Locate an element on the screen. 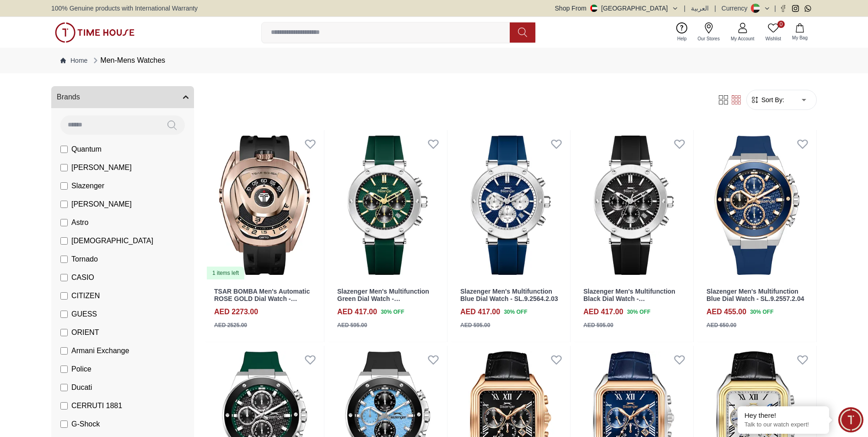 This screenshot has width=868, height=437. span: Our Stores is located at coordinates (709, 38).